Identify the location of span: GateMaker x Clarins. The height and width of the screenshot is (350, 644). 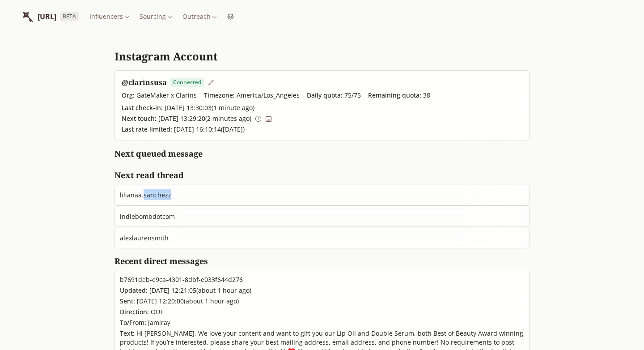
(159, 95).